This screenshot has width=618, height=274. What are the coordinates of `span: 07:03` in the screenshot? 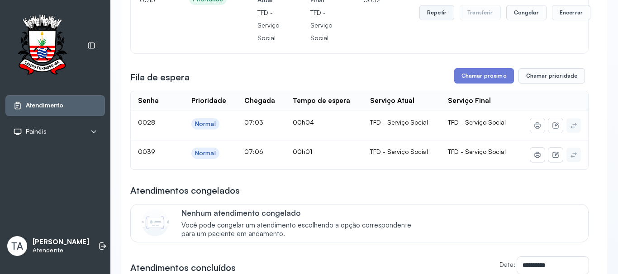 It's located at (254, 122).